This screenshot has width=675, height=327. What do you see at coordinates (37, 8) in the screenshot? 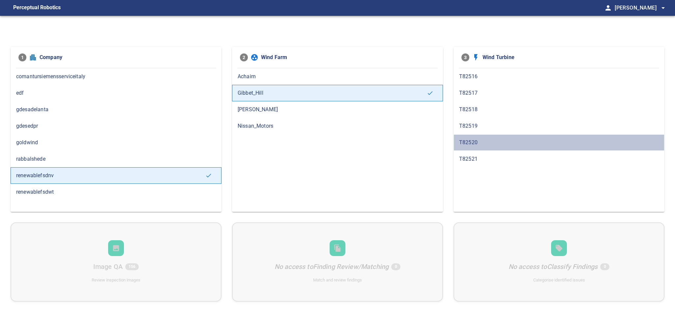
I see `figcaption: Perceptual Robotics` at bounding box center [37, 8].